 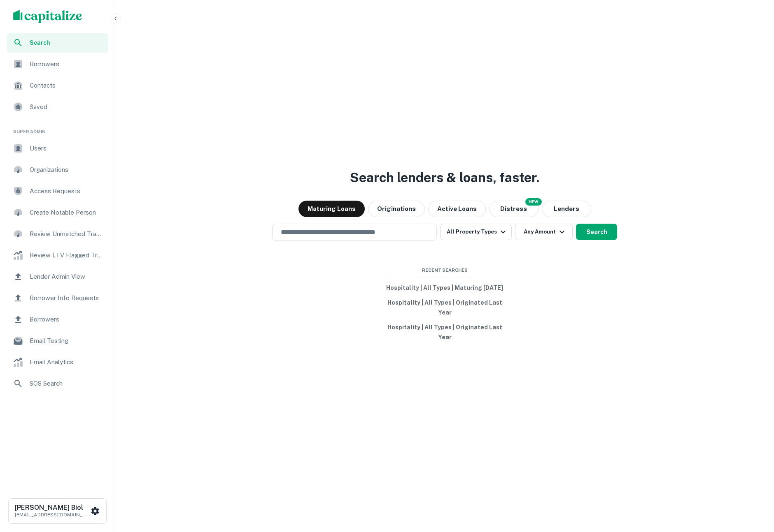 I want to click on span: Access Requests, so click(x=66, y=191).